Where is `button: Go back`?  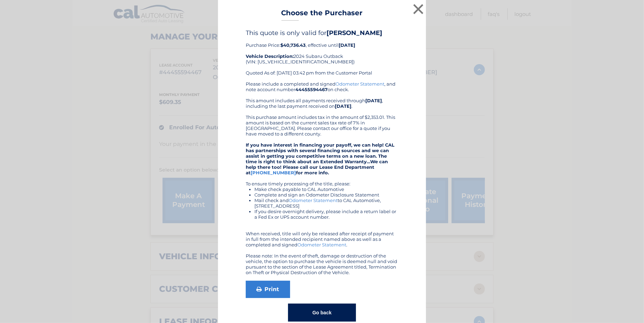
button: Go back is located at coordinates (322, 313).